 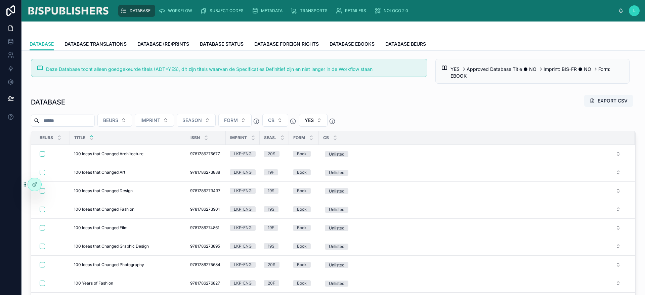 I want to click on a: DATABASE STATUS, so click(x=222, y=45).